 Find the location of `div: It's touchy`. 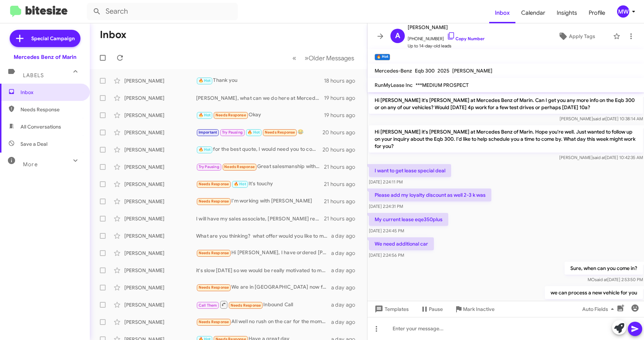

div: It's touchy is located at coordinates (260, 184).